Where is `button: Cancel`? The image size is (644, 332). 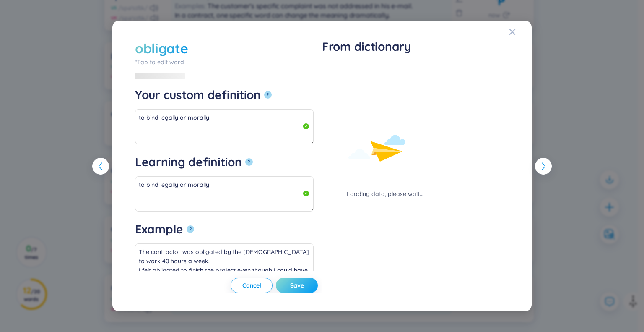
button: Cancel is located at coordinates (252, 285).